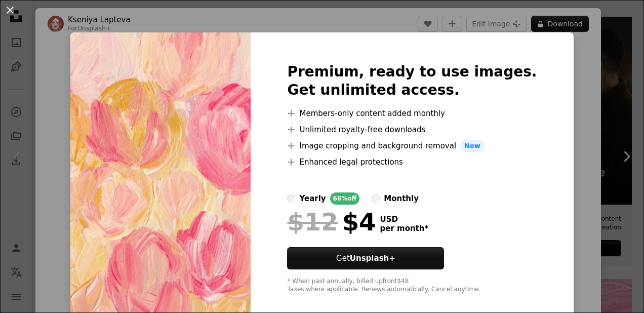  What do you see at coordinates (376, 199) in the screenshot?
I see `input: monthly` at bounding box center [376, 199].